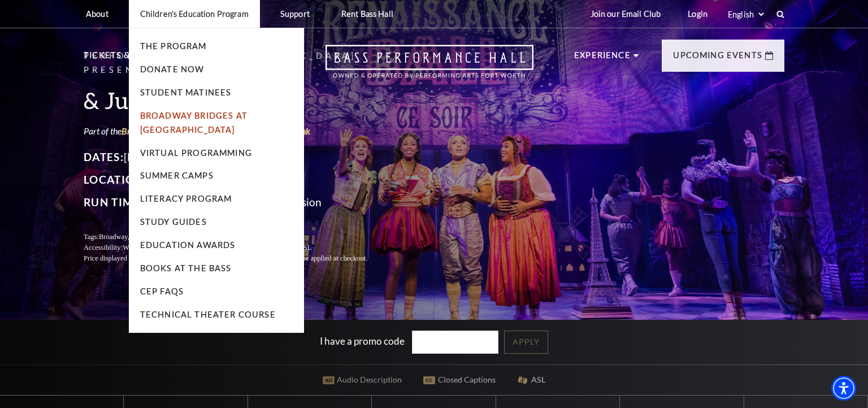 This screenshot has height=408, width=868. I want to click on p: Accessibility:, so click(239, 248).